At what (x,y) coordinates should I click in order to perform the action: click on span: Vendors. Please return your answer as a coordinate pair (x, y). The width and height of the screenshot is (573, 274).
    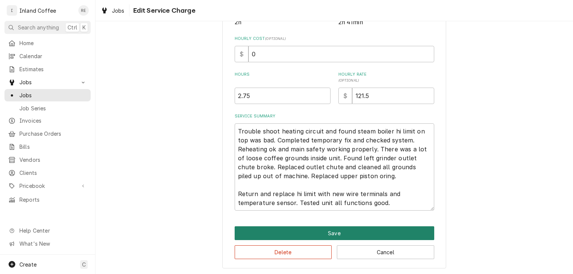
    Looking at the image, I should click on (53, 160).